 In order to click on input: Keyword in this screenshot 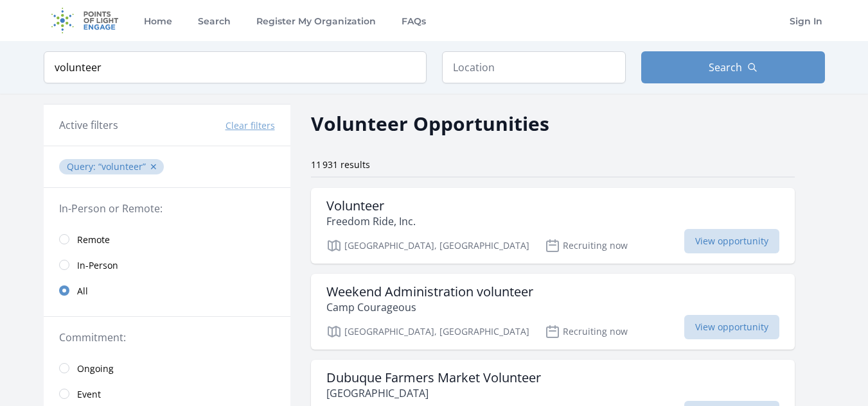, I will do `click(235, 67)`.